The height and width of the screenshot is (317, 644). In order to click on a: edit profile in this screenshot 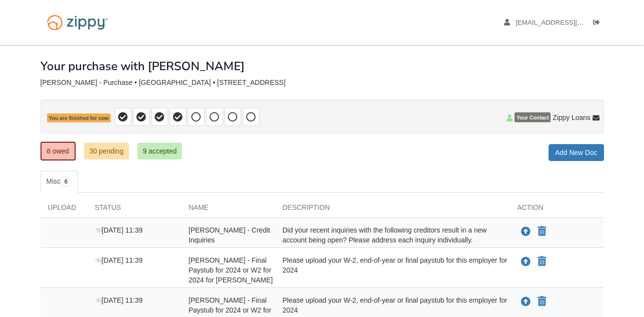, I will do `click(567, 24)`.